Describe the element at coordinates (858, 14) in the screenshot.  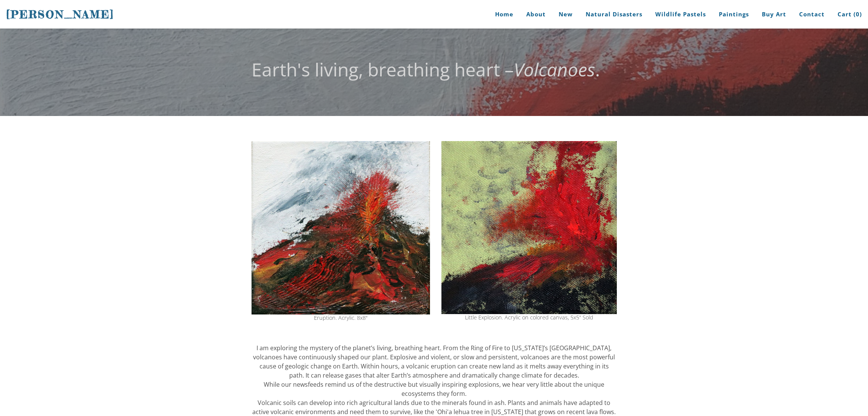
I see `span: 0` at that location.